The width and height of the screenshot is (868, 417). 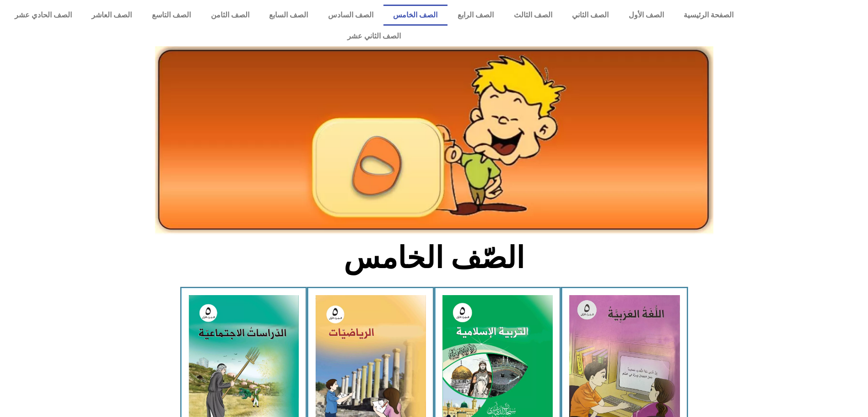 I want to click on a: الصف السابع, so click(x=288, y=15).